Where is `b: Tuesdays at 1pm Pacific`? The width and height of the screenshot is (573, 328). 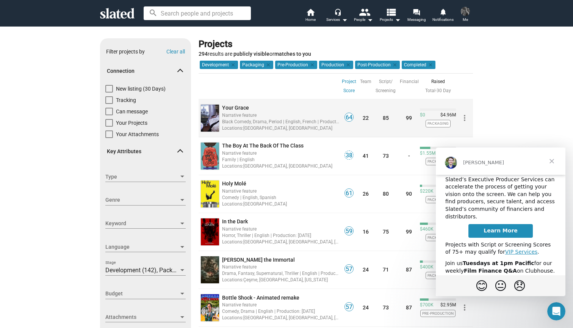 b: Tuesdays at 1pm Pacific is located at coordinates (63, 116).